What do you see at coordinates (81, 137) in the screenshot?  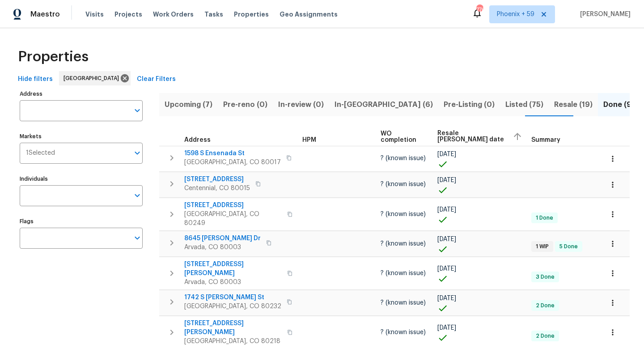 I see `label: Markets` at bounding box center [81, 137].